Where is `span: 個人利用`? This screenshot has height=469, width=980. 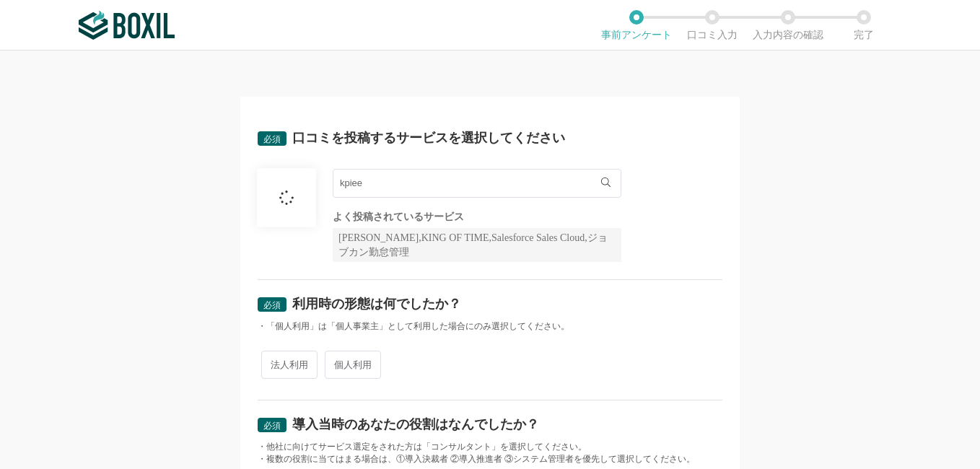
span: 個人利用 is located at coordinates (353, 365).